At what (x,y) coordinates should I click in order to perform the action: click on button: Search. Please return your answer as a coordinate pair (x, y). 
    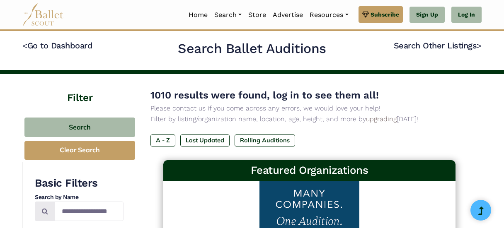
    Looking at the image, I should click on (80, 127).